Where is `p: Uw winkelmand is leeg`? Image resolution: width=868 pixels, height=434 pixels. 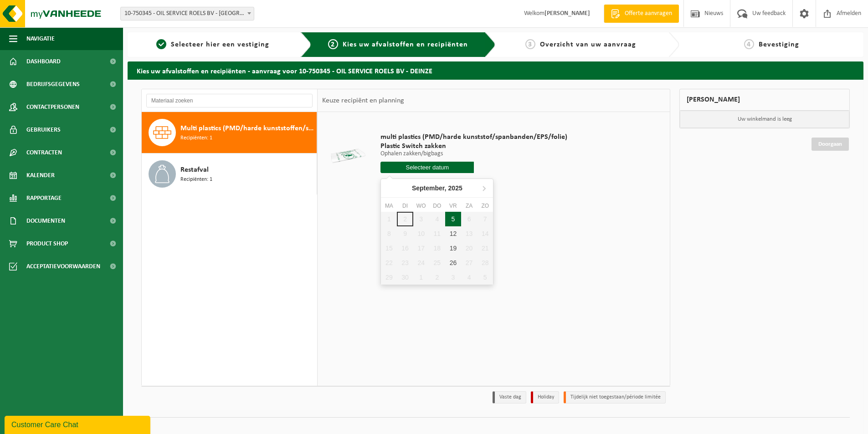
p: Uw winkelmand is leeg is located at coordinates (765, 119).